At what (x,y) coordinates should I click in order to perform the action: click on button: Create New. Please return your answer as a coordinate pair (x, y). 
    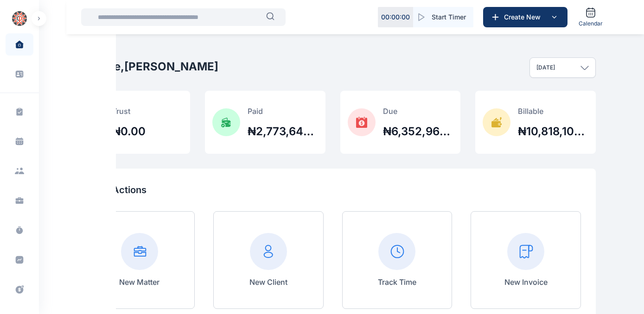
    Looking at the image, I should click on (525, 17).